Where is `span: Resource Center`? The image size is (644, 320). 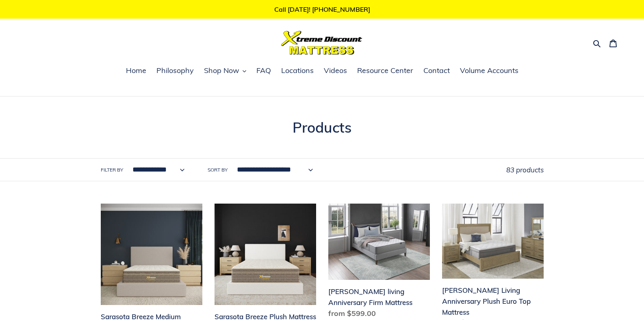 span: Resource Center is located at coordinates (385, 71).